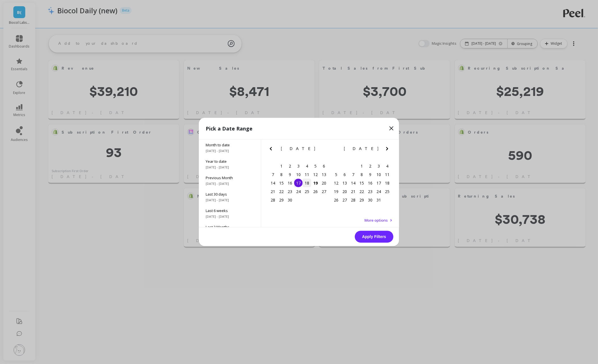 This screenshot has width=598, height=364. Describe the element at coordinates (336, 183) in the screenshot. I see `div: Choose Sunday, October 12th, 2025` at that location.